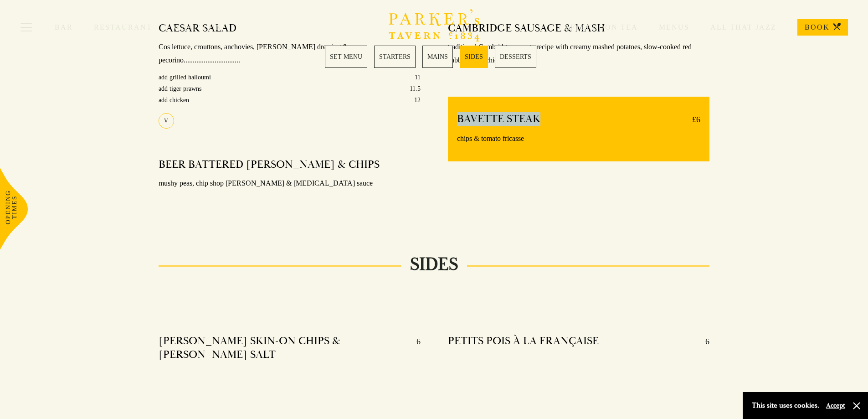 The image size is (868, 419). I want to click on div: V, so click(166, 121).